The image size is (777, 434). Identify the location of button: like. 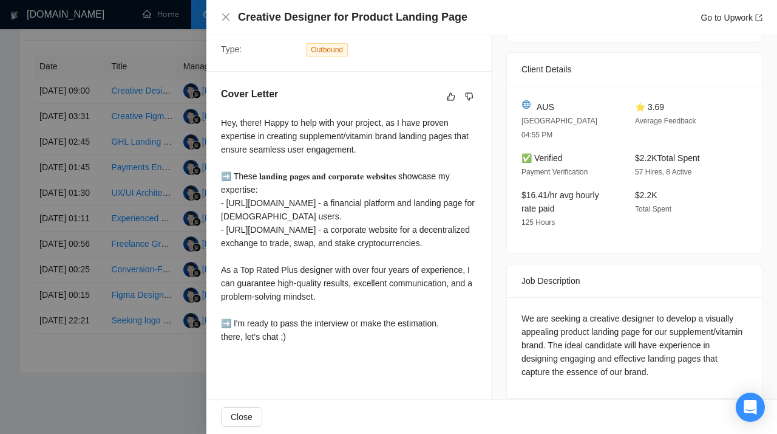
(451, 97).